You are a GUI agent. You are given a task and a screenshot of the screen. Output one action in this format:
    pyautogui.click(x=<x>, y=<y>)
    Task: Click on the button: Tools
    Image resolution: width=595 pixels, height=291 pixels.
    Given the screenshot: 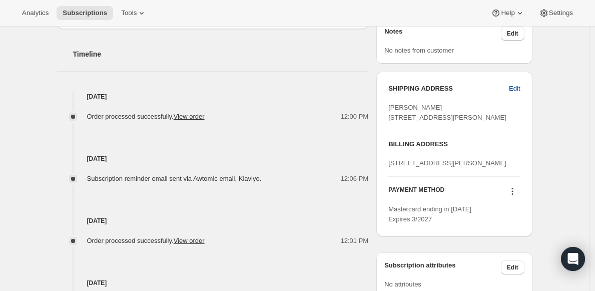 What is the action you would take?
    pyautogui.click(x=134, y=13)
    